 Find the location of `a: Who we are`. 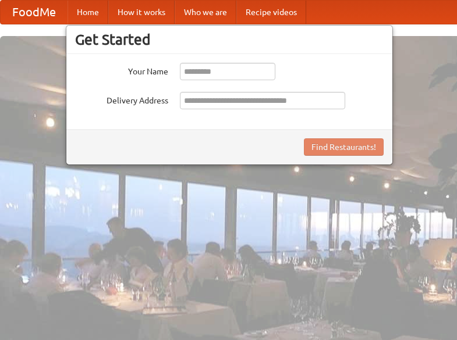

a: Who we are is located at coordinates (205, 12).